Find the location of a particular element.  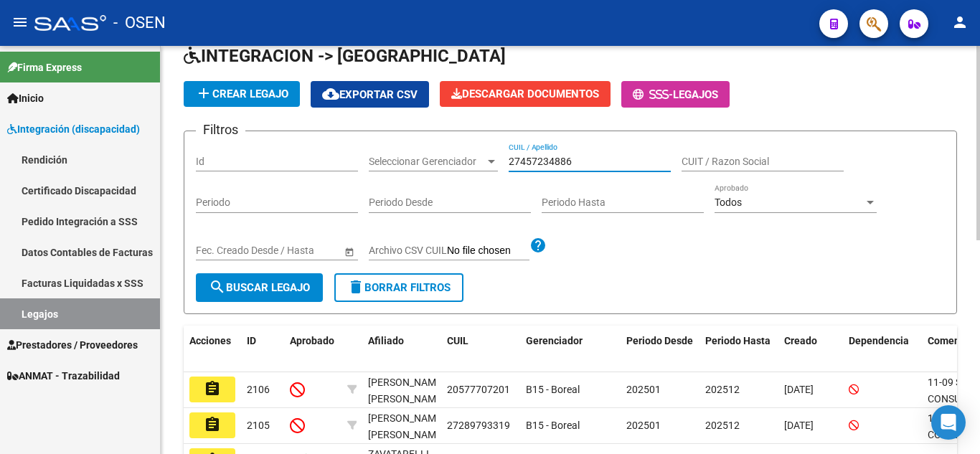

datatable-header-cell: Afiliado is located at coordinates (401, 349).